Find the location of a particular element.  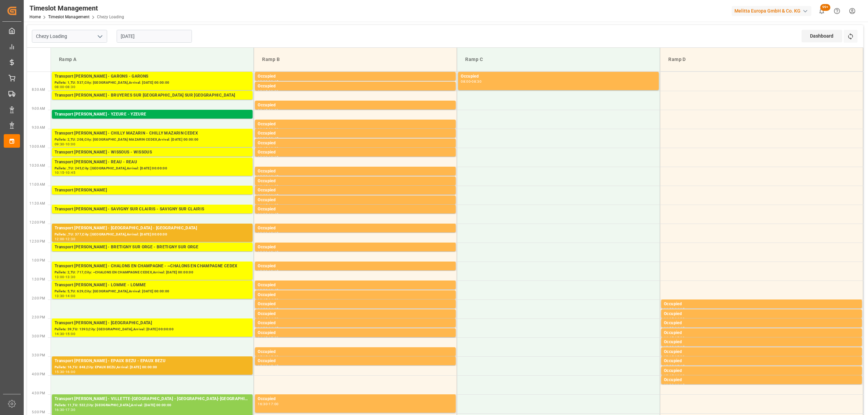

span: 10:00 AM is located at coordinates (37, 146).